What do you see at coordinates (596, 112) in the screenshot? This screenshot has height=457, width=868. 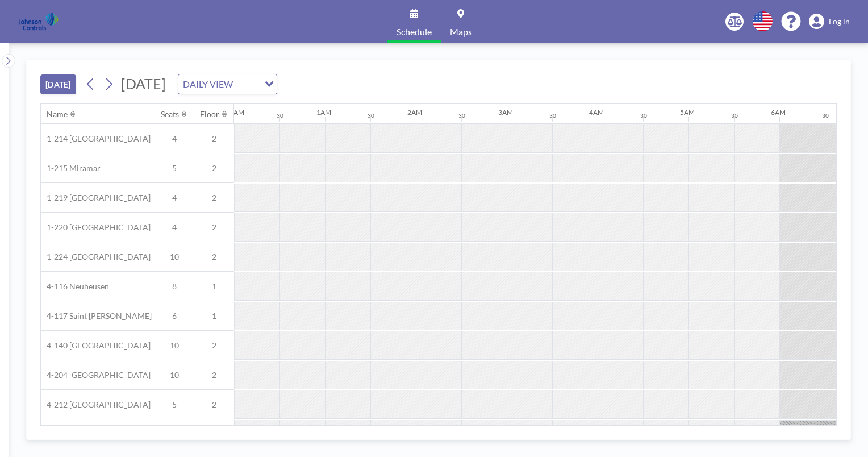 I see `div: 4AM` at bounding box center [596, 112].